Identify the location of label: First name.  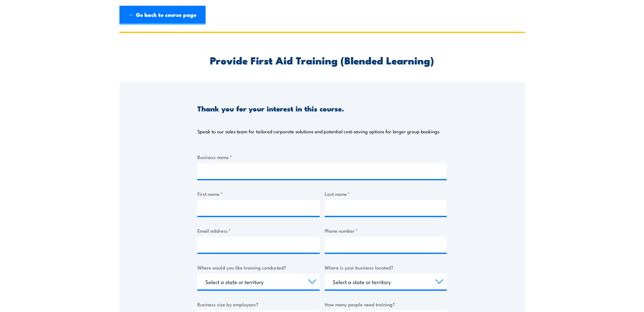
(258, 194).